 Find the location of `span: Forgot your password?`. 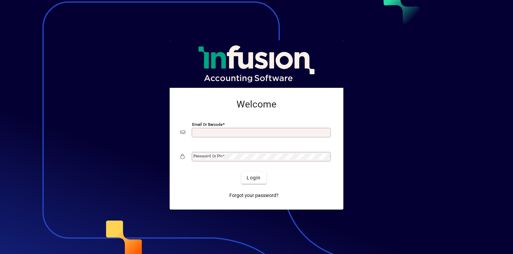

span: Forgot your password? is located at coordinates (254, 195).